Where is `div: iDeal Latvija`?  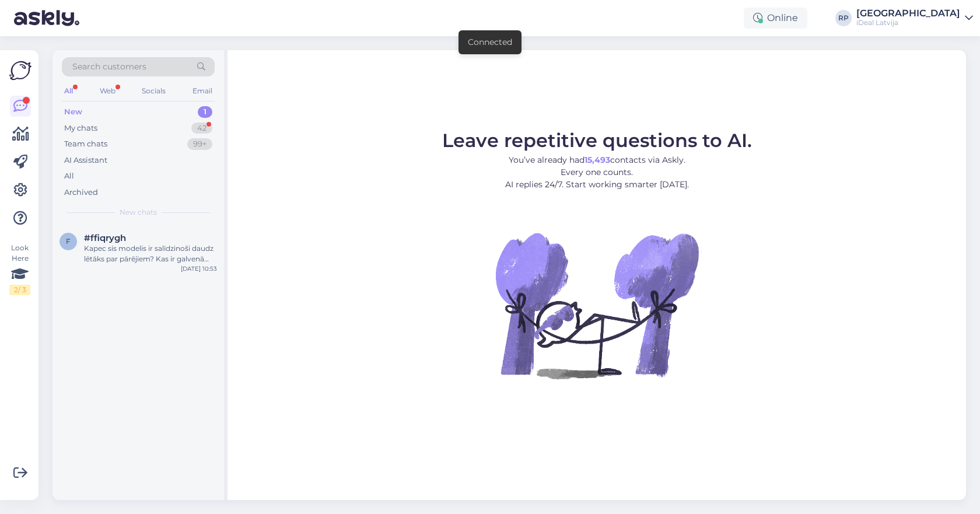 div: iDeal Latvija is located at coordinates (909, 23).